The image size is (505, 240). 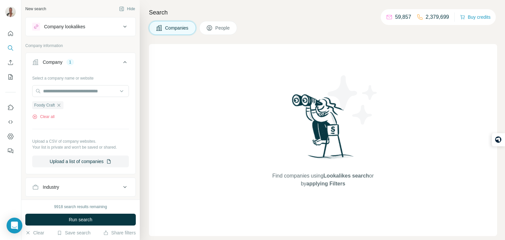 I want to click on span: Find companies using or by, so click(x=323, y=180).